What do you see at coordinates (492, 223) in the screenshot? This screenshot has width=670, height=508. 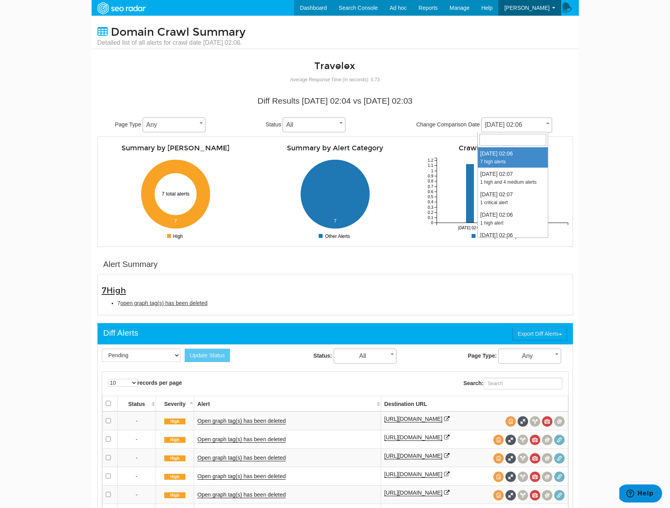 I see `small: 1 high alert` at bounding box center [492, 223].